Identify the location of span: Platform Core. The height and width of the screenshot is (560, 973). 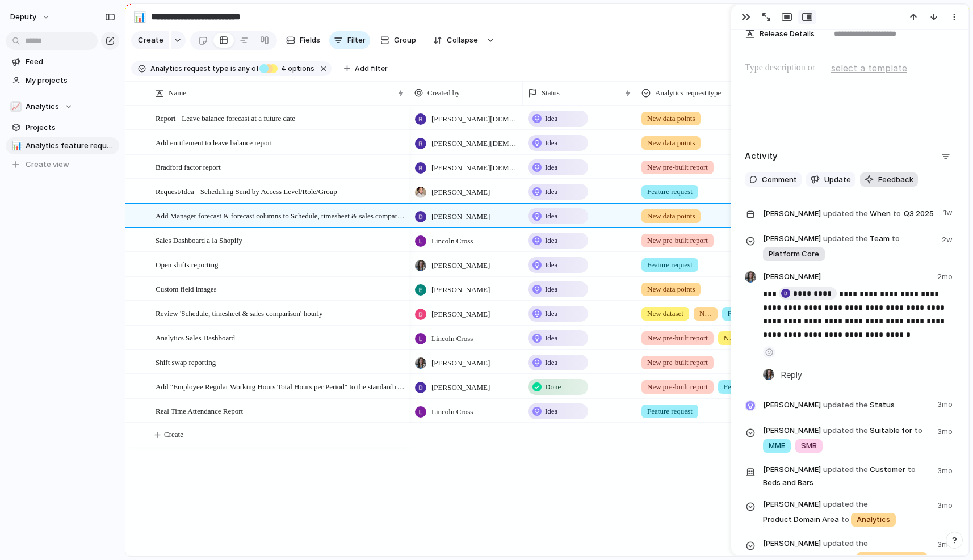
(794, 254).